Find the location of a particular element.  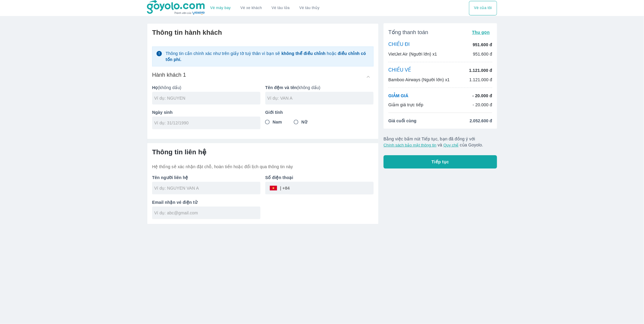

p: CHIỀU ĐI is located at coordinates (399, 45).